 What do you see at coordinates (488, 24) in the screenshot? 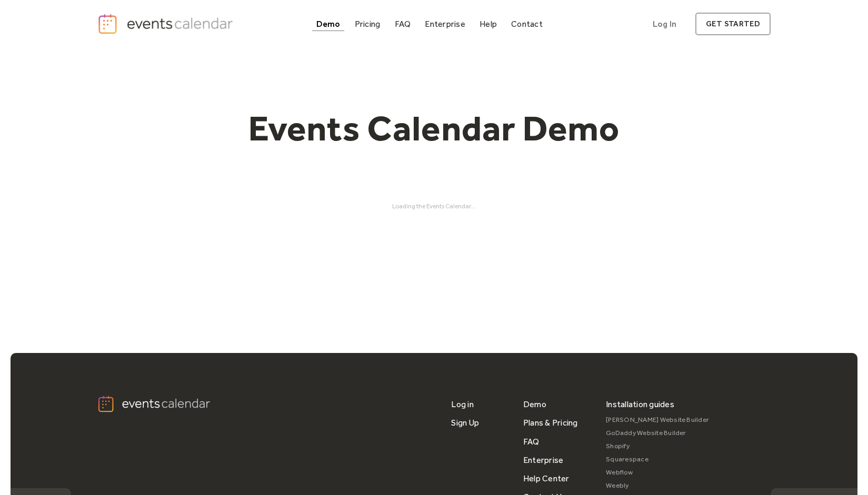
I see `a: Help` at bounding box center [488, 24].